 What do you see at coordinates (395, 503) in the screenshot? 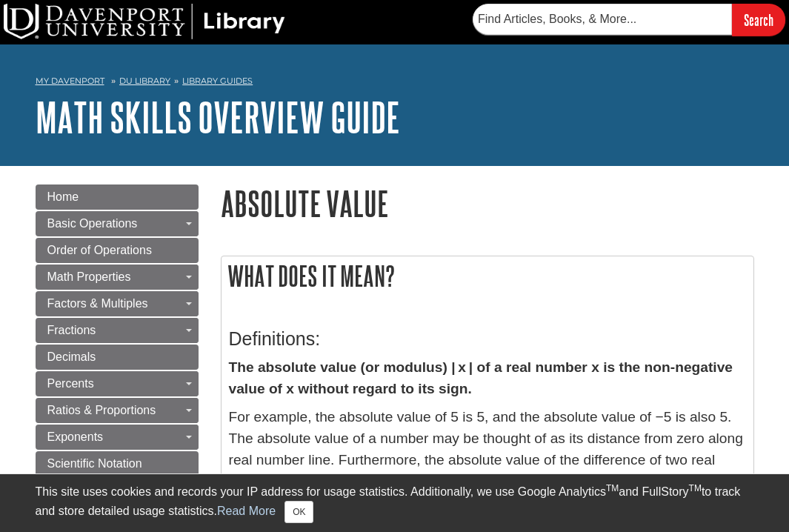
I see `div: This site uses cookies and records your IP address for usage statistics. Additionally, we use Goo...` at bounding box center [395, 503].